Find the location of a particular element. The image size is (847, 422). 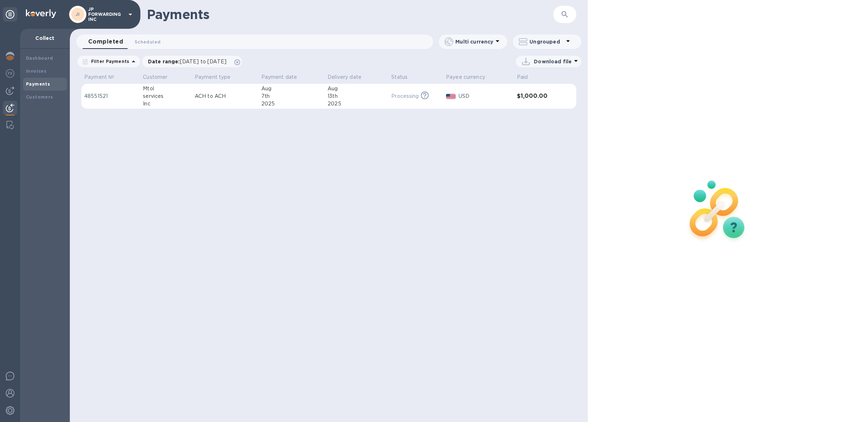

b: Payments is located at coordinates (38, 84).